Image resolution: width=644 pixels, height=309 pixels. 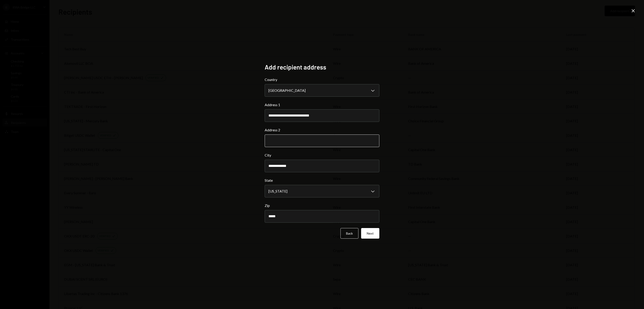 What do you see at coordinates (370, 233) in the screenshot?
I see `button: Next` at bounding box center [370, 233].